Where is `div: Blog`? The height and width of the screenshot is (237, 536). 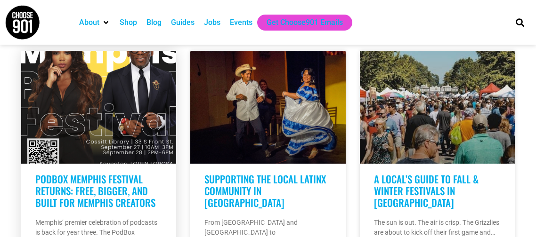
div: Blog is located at coordinates (154, 23).